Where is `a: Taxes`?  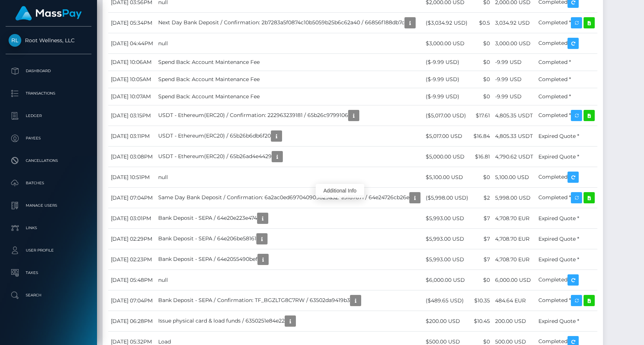 a: Taxes is located at coordinates (49, 273).